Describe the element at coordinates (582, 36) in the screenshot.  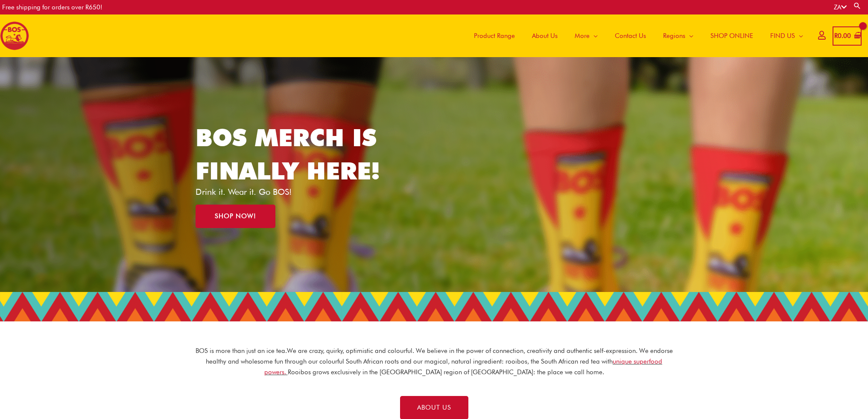
I see `span: More` at that location.